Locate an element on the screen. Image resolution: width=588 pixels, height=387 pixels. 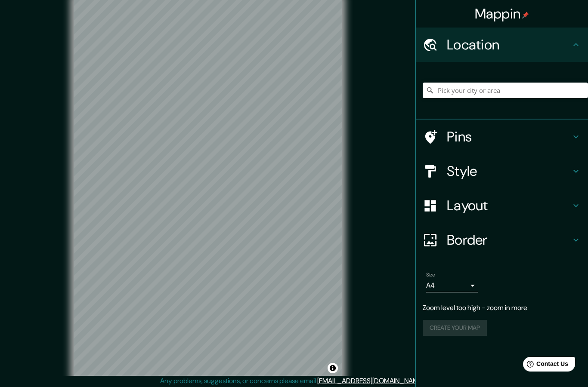
input: Pick your city or area is located at coordinates (505, 90).